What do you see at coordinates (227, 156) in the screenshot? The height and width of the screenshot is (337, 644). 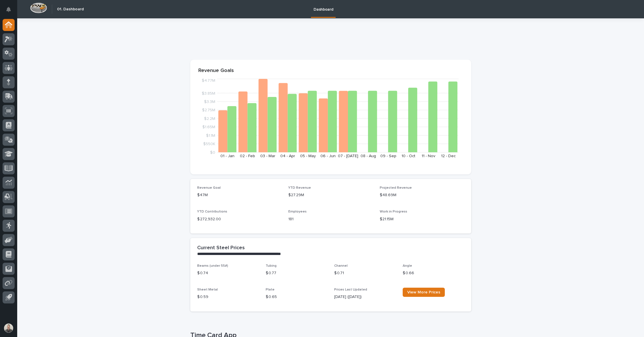 I see `text: 01 - Jan` at bounding box center [227, 156].